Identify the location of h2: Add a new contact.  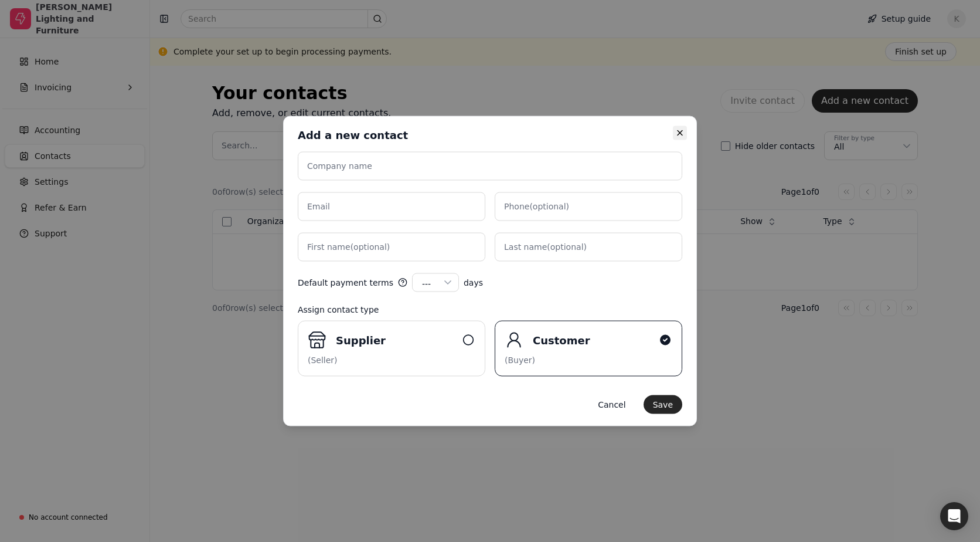
(352, 135).